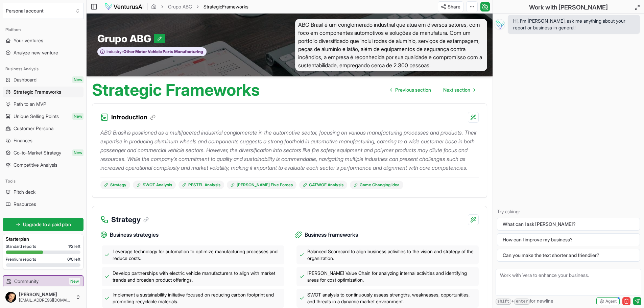  I want to click on nav: breadcrumb, so click(200, 7).